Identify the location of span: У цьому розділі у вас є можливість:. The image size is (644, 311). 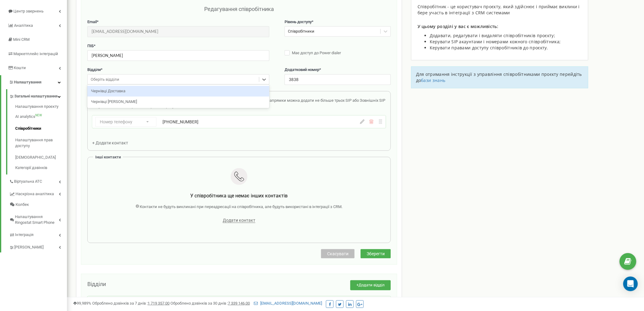
(458, 26).